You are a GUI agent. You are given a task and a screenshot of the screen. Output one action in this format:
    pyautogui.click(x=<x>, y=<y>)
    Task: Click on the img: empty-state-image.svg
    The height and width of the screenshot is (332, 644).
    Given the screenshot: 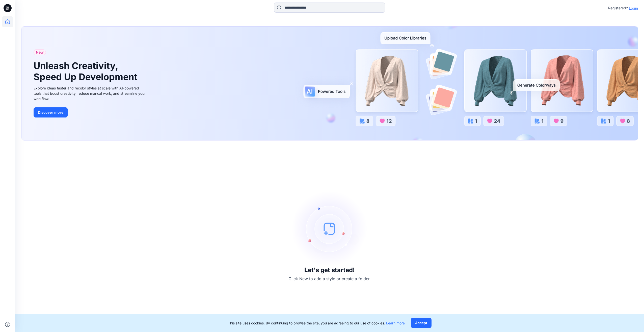 What is the action you would take?
    pyautogui.click(x=329, y=228)
    